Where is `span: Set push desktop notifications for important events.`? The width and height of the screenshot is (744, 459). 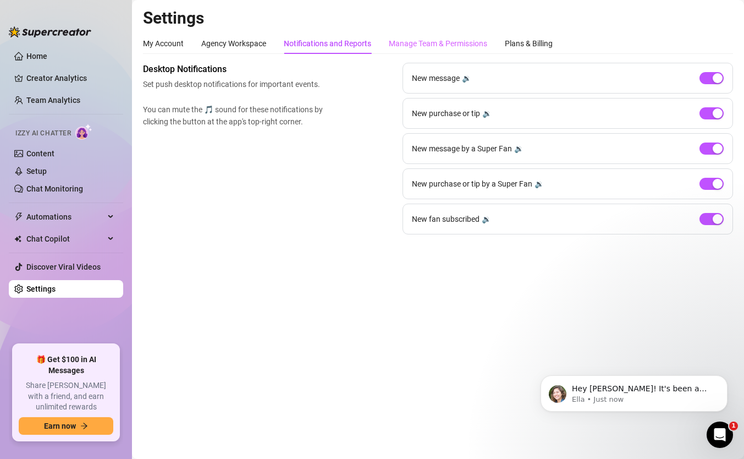 span: Set push desktop notifications for important events. is located at coordinates (235, 84).